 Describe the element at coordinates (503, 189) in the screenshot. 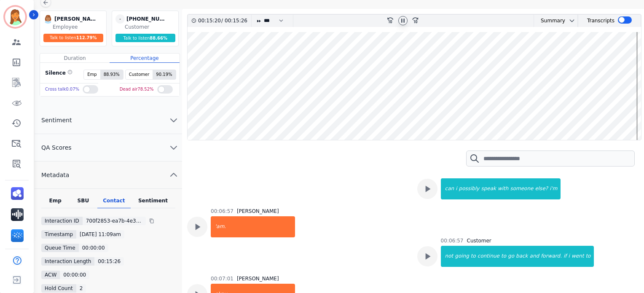

I see `div: with` at that location.